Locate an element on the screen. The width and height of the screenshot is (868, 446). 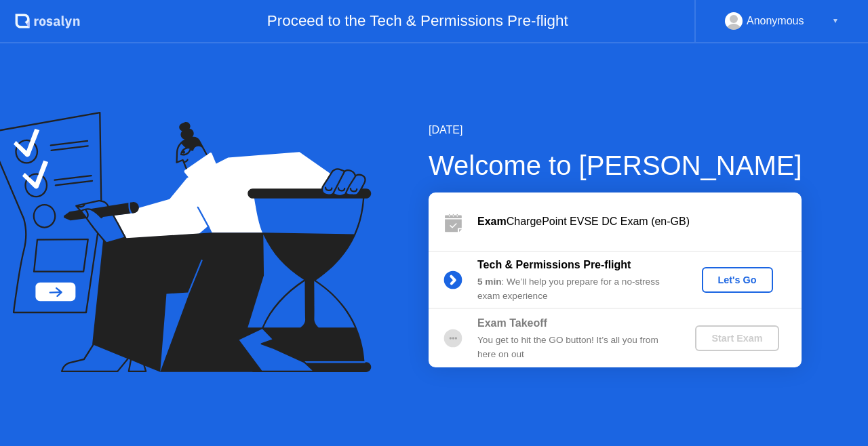
b: 5 min is located at coordinates (490, 281).